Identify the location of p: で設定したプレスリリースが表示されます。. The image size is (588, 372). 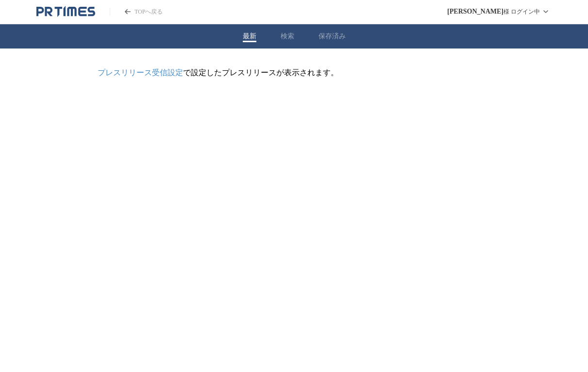
(294, 73).